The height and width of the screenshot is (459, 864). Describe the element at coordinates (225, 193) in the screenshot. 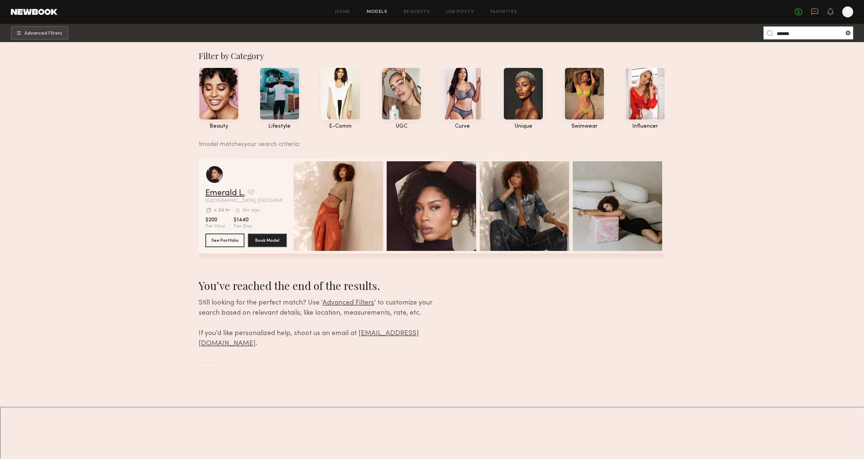

I see `a: Emerald L.` at that location.